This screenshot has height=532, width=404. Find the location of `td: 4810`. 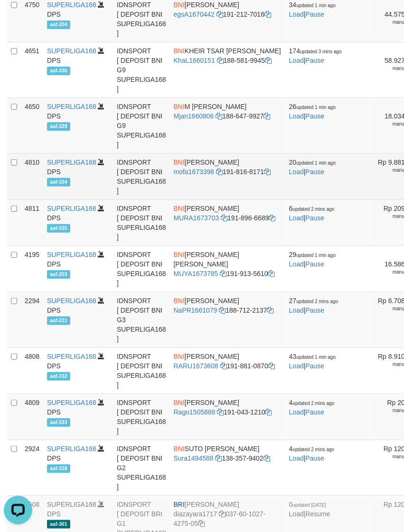

td: 4810 is located at coordinates (32, 176).